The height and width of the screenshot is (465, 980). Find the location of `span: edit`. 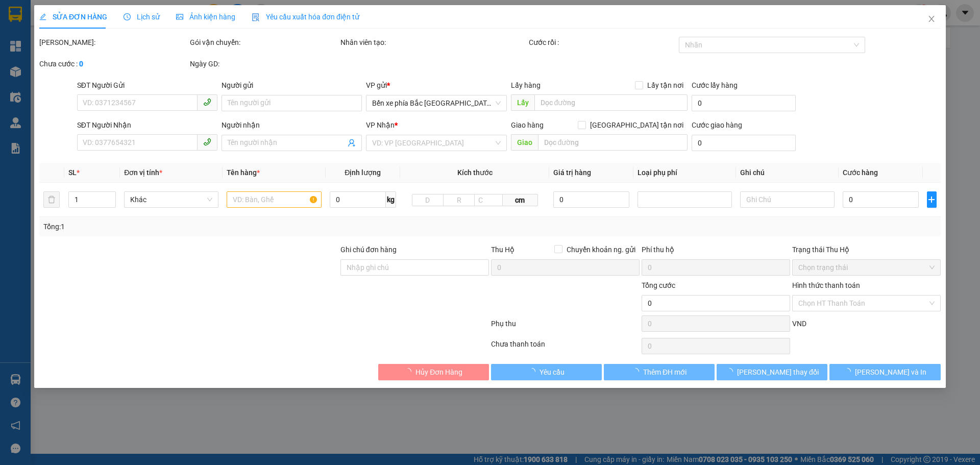

span: edit is located at coordinates (43, 16).